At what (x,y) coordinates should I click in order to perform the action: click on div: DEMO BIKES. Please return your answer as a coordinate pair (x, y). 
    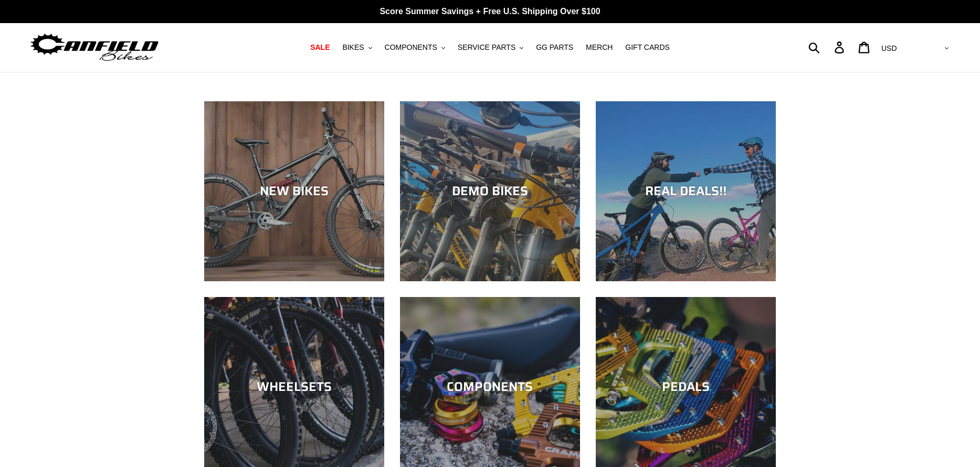
    Looking at the image, I should click on (490, 192).